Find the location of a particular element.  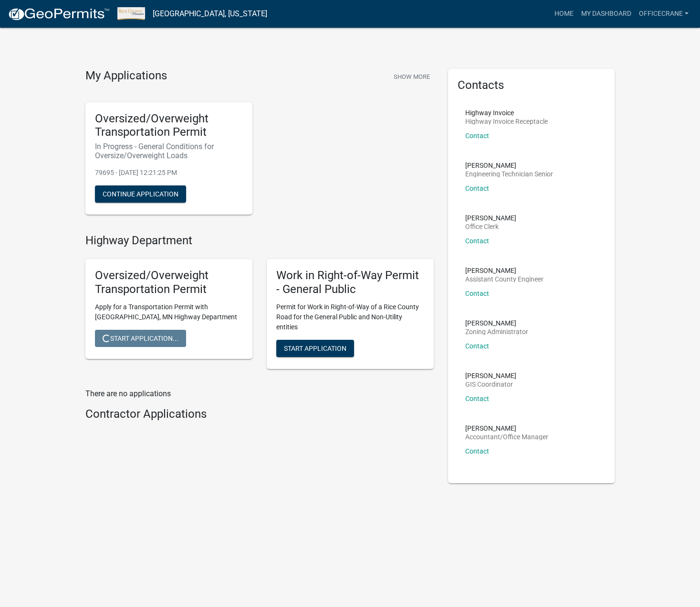

h5: Work in Right-of-Way Permit - General Public is located at coordinates (351, 282).